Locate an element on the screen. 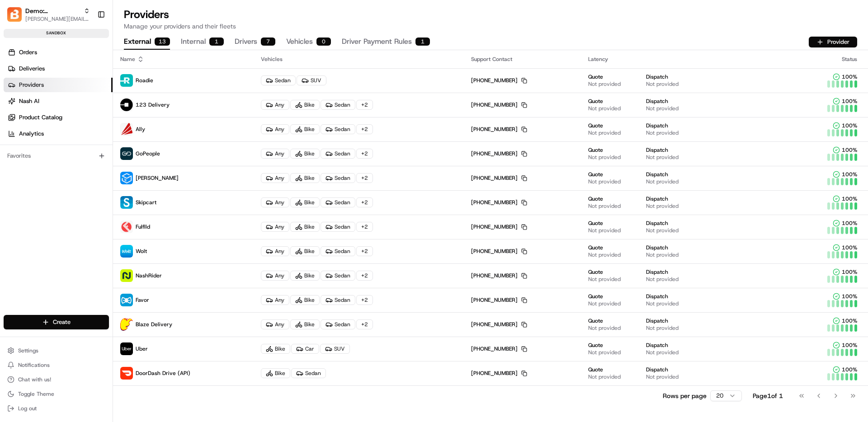 Image resolution: width=868 pixels, height=422 pixels. span: Providers is located at coordinates (31, 85).